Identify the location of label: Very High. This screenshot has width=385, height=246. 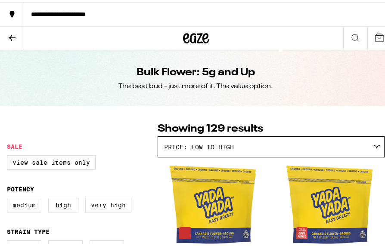
(108, 203).